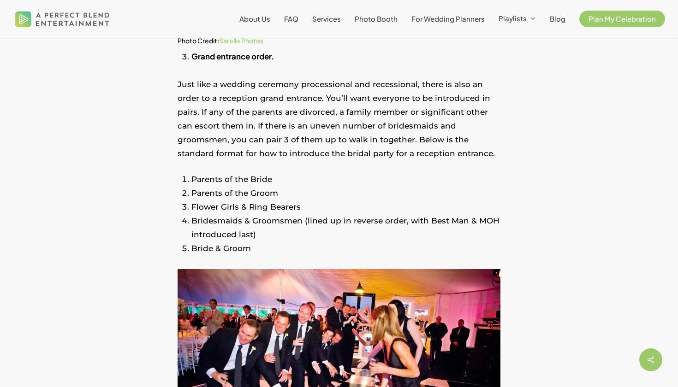  I want to click on a: FAQ, so click(291, 19).